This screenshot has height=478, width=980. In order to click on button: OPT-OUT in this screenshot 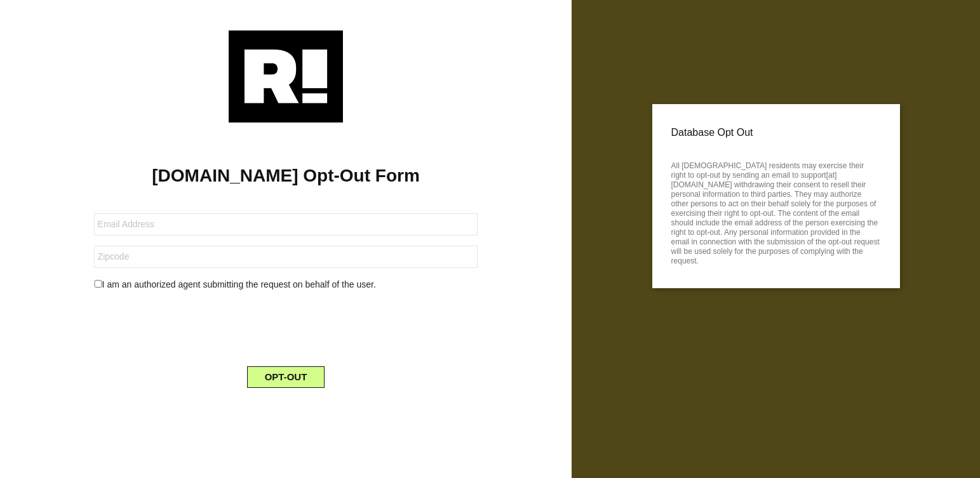, I will do `click(286, 377)`.